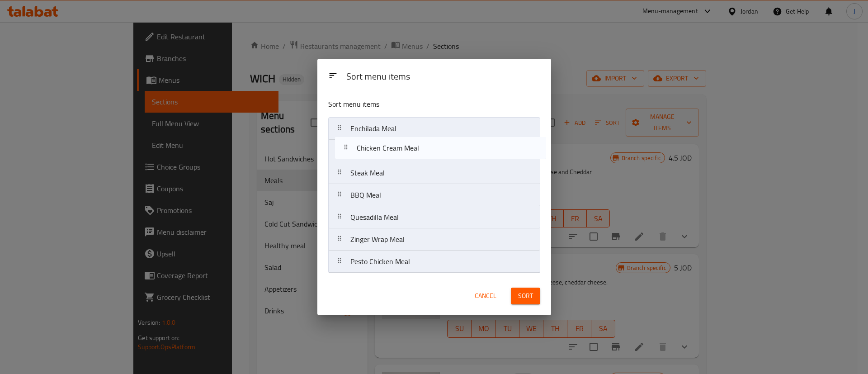  I want to click on button: Sort, so click(526, 295).